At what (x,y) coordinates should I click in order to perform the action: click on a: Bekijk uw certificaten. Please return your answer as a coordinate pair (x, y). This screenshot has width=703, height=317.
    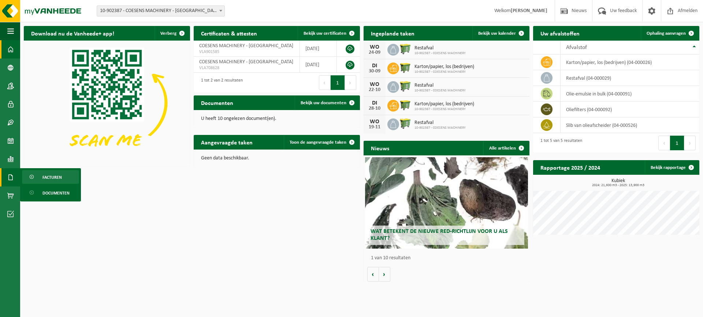
    Looking at the image, I should click on (328, 33).